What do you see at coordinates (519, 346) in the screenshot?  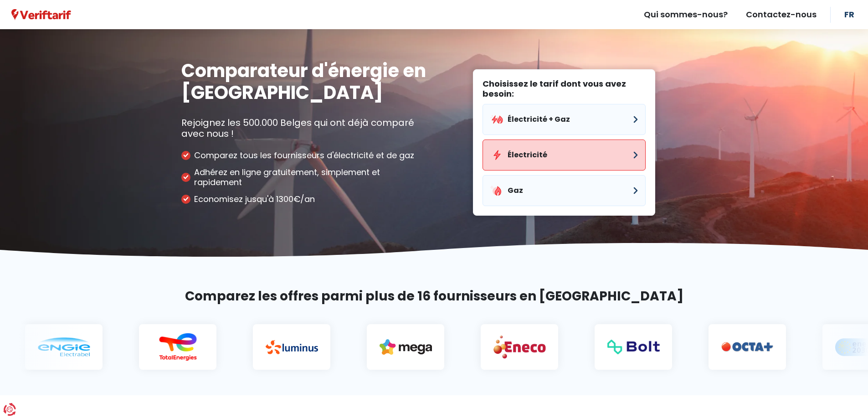 I see `img: Eneco` at bounding box center [519, 346].